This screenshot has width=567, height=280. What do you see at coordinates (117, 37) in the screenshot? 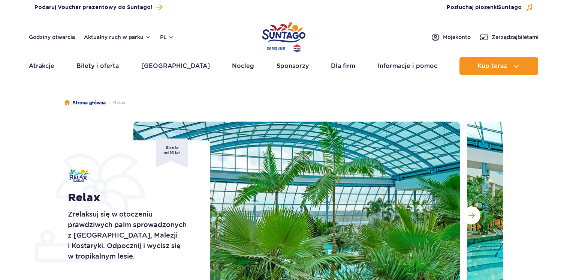
I see `button: Aktualny ruch w parku` at bounding box center [117, 37].